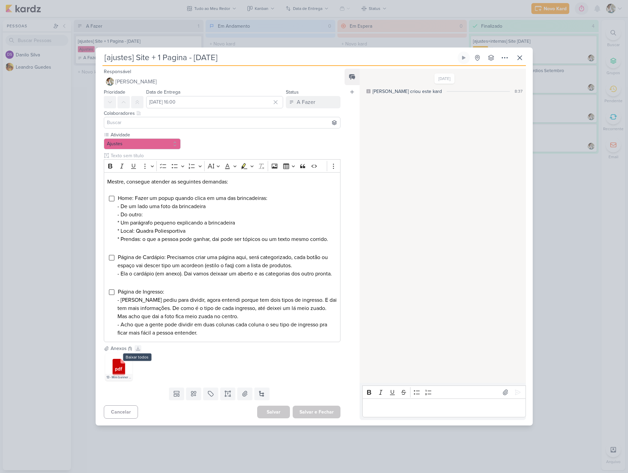  I want to click on input: Select a date, so click(215, 102).